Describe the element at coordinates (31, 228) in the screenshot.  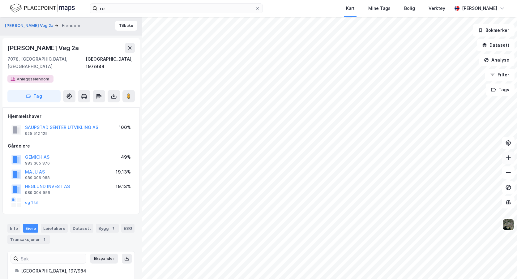
I see `div: Eiere` at that location.